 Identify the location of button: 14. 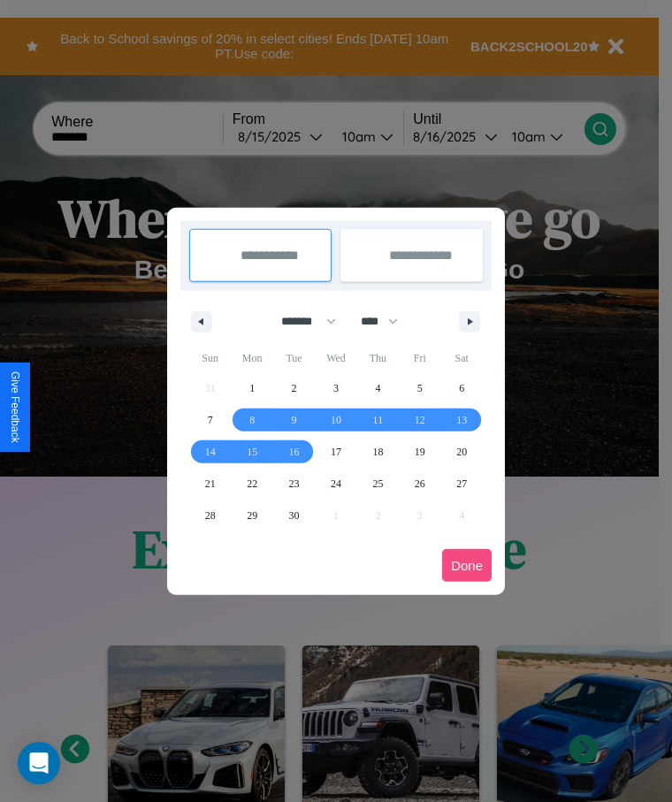
(209, 452).